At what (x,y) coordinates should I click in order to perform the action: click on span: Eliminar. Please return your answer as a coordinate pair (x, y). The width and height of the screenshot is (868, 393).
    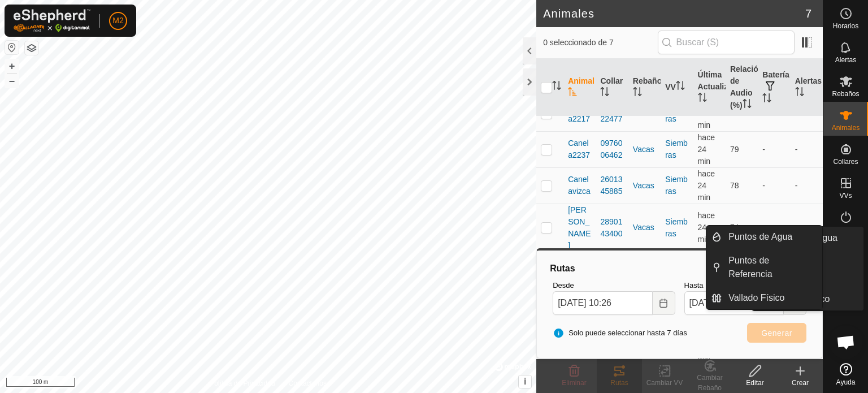
    Looking at the image, I should click on (573, 382).